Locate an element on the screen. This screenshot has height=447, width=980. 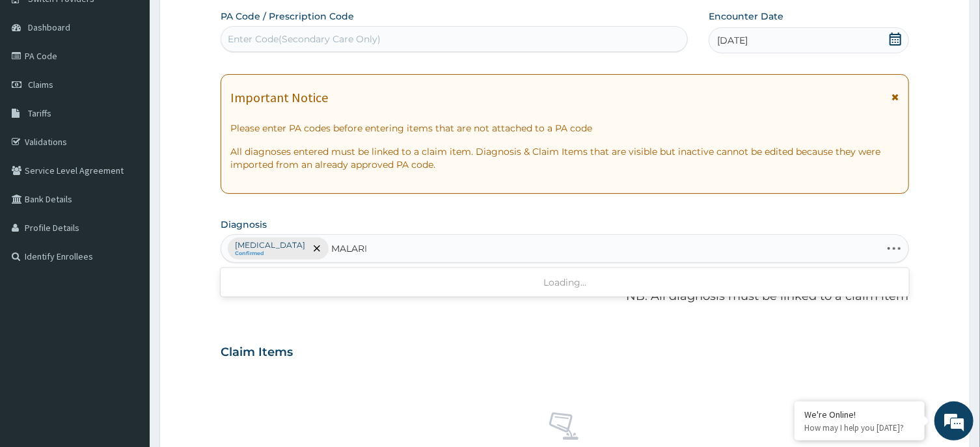
textarea: Type your message and hit 'Enter' is located at coordinates (127, 327).